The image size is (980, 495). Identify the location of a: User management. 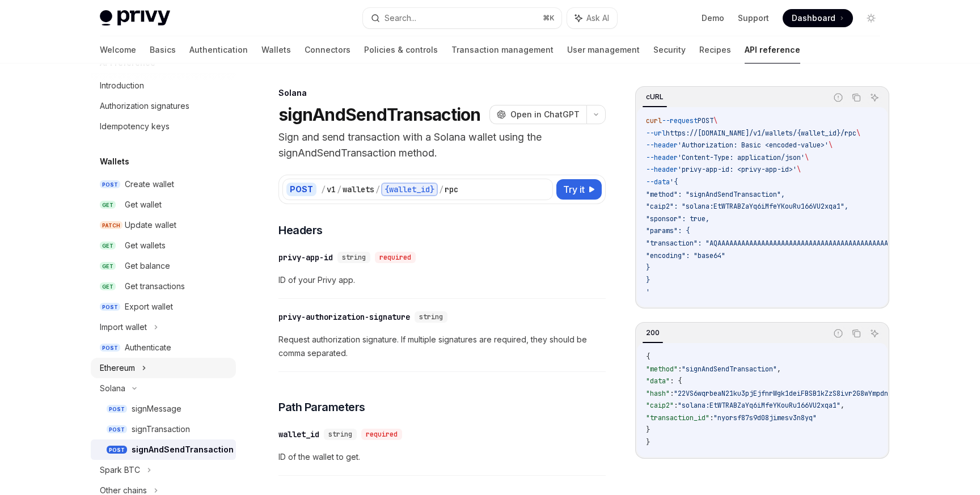
(603, 50).